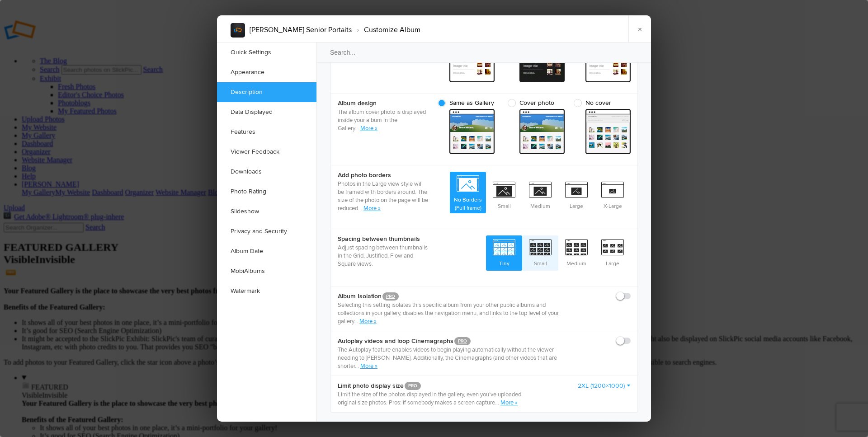  I want to click on a: 2XL (1200×1000), so click(604, 386).